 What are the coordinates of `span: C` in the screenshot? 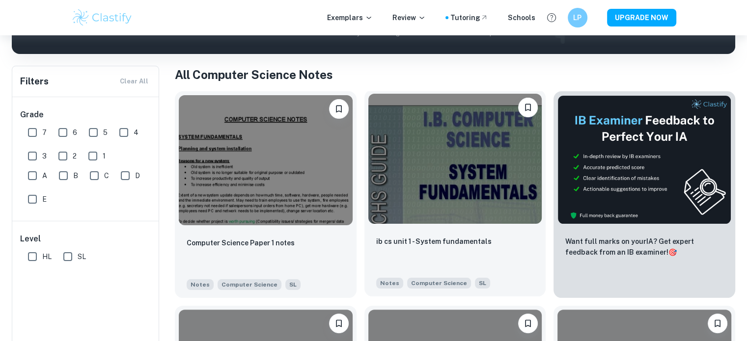 It's located at (107, 176).